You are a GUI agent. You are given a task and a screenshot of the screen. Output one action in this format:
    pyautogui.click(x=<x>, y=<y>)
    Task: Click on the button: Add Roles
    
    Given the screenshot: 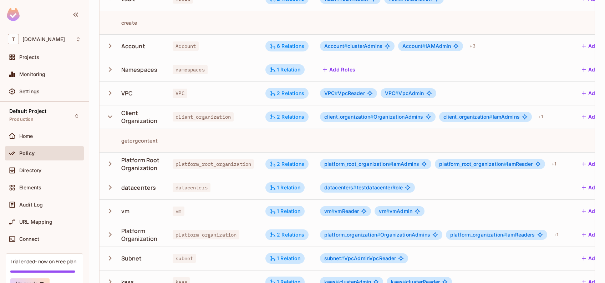 What is the action you would take?
    pyautogui.click(x=339, y=70)
    